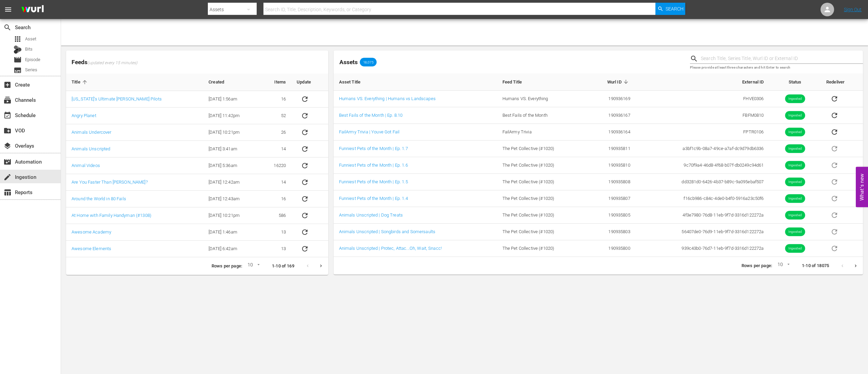 The width and height of the screenshot is (868, 374). Describe the element at coordinates (7, 162) in the screenshot. I see `span: Automation` at that location.